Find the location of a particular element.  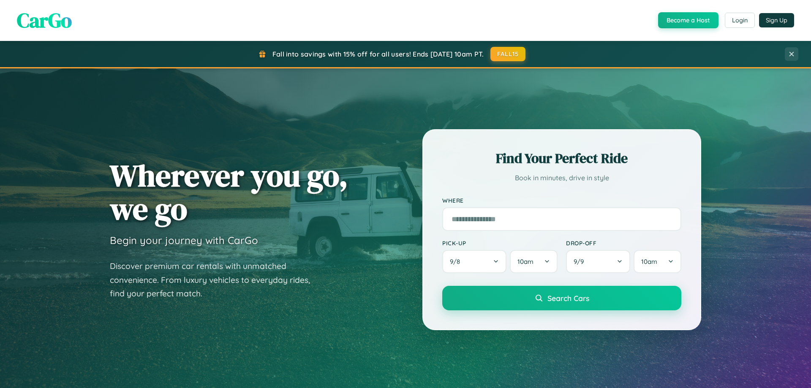

h3: Begin your journey with CarGo is located at coordinates (184, 240).